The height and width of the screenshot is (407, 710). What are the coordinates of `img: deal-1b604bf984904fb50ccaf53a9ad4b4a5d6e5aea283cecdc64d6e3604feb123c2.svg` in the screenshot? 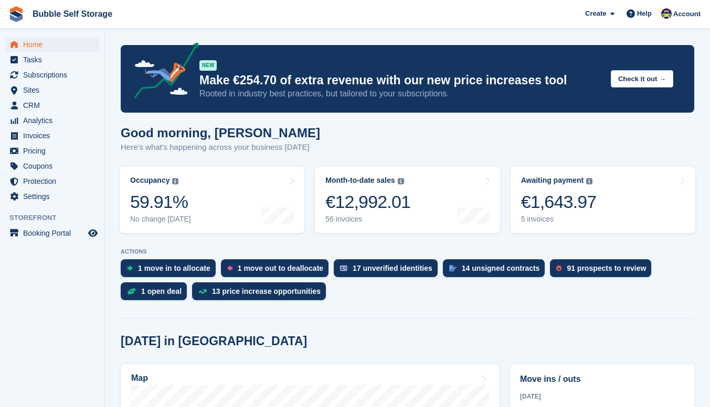 It's located at (131, 292).